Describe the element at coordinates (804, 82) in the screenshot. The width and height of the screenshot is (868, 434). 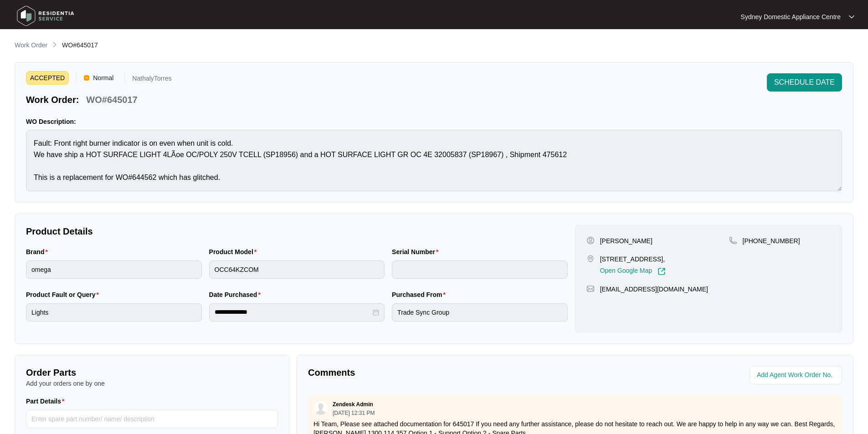
I see `span: SCHEDULE DATE` at that location.